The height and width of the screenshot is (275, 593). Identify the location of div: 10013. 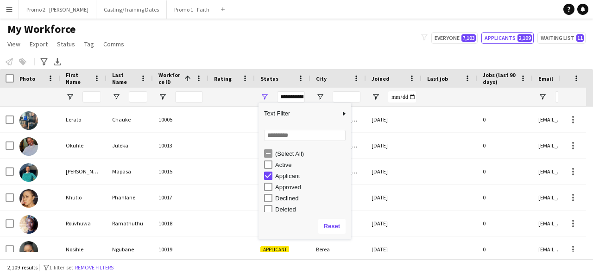
(181, 145).